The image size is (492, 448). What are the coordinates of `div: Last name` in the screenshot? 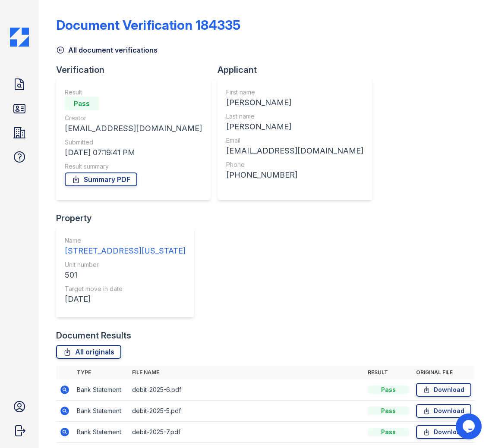 It's located at (295, 116).